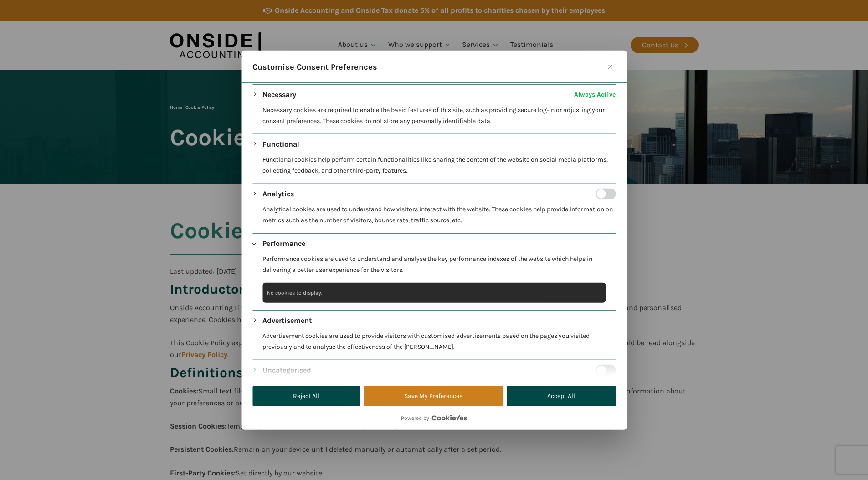 This screenshot has height=480, width=868. Describe the element at coordinates (307, 396) in the screenshot. I see `button: Reject All` at that location.